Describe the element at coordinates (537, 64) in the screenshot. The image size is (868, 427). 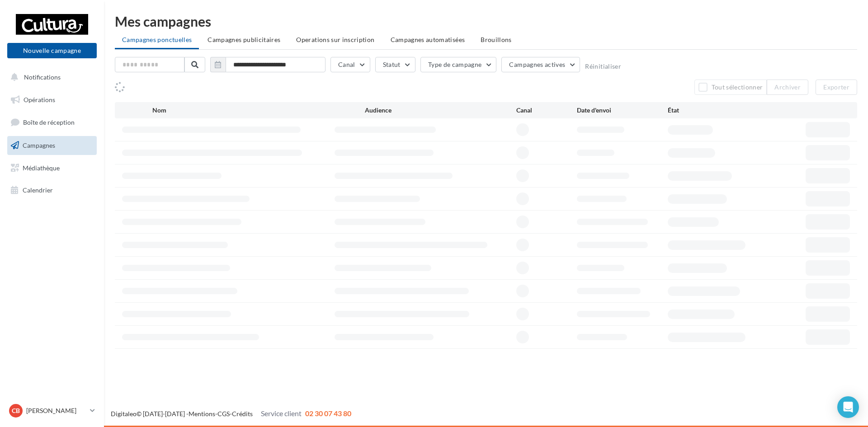
I see `span: Campagnes actives` at that location.